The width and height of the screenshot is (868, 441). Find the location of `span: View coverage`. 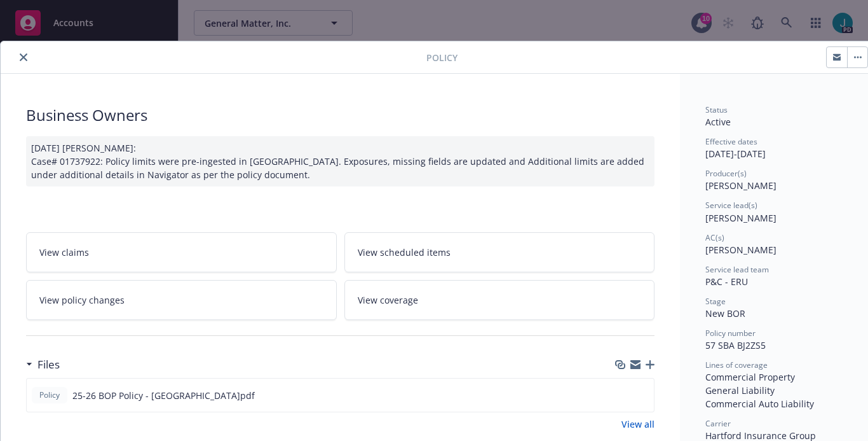

span: View coverage is located at coordinates (388, 299).